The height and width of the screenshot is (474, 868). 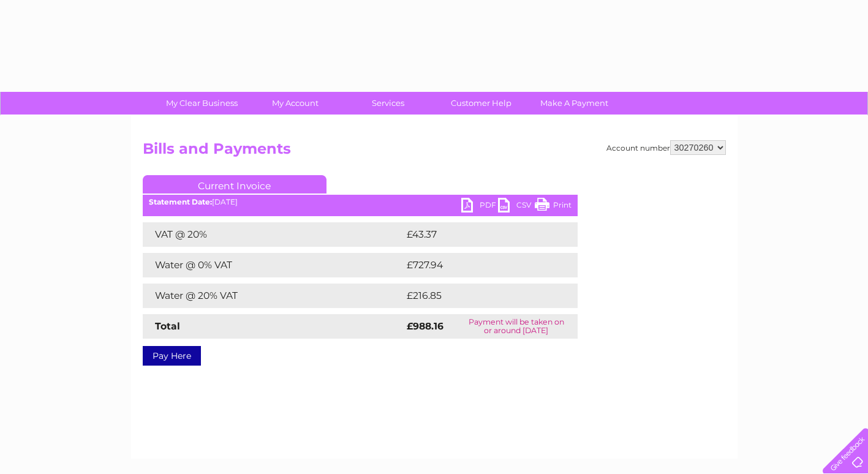 What do you see at coordinates (273, 296) in the screenshot?
I see `td: Water @ 20% VAT` at bounding box center [273, 296].